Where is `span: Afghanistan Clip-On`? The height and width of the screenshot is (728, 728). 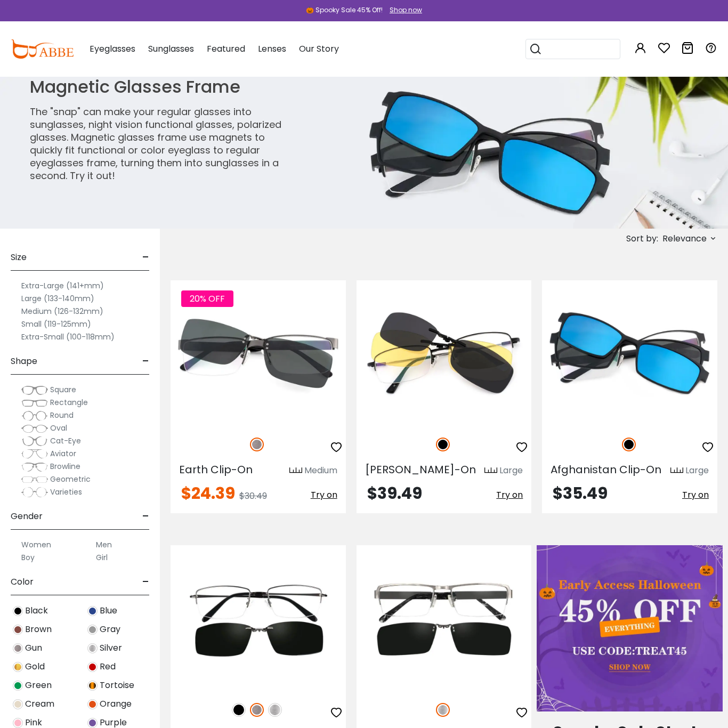
span: Afghanistan Clip-On is located at coordinates (607, 470).